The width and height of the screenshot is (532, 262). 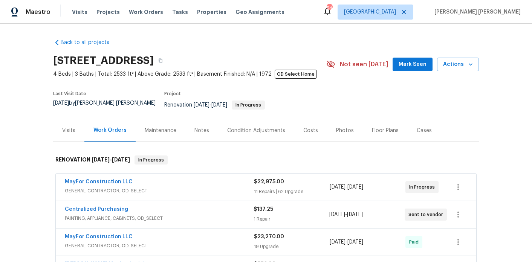 I want to click on span: Sent to vendor, so click(x=427, y=215).